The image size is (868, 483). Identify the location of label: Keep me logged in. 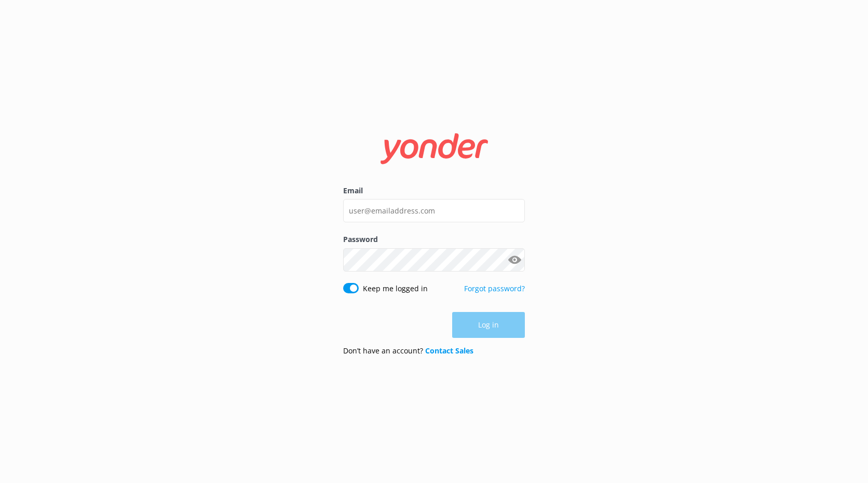
(395, 288).